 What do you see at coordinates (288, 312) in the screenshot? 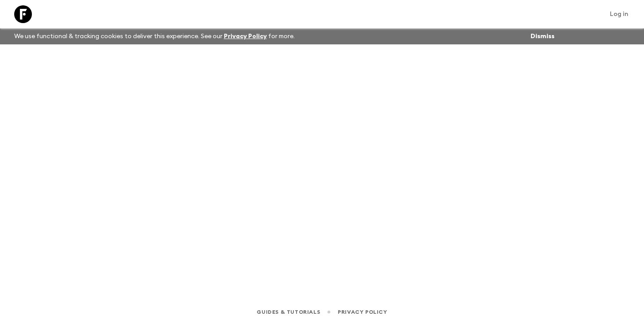
I see `a: Guides & Tutorials` at bounding box center [288, 312].